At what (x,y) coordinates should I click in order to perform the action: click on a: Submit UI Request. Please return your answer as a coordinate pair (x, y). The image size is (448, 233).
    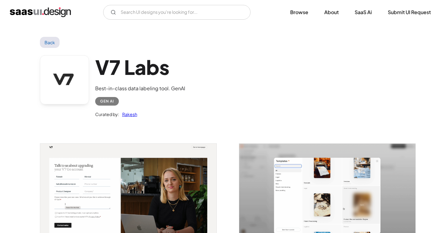
    Looking at the image, I should click on (410, 12).